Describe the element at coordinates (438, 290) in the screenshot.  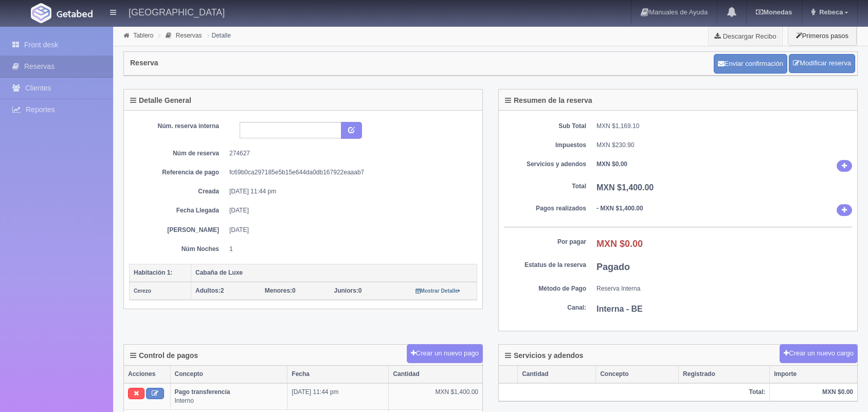
I see `a: Mostrar Detalle` at that location.